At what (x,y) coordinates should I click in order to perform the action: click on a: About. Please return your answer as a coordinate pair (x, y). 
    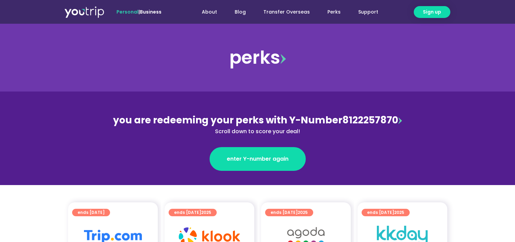
    Looking at the image, I should click on (209, 12).